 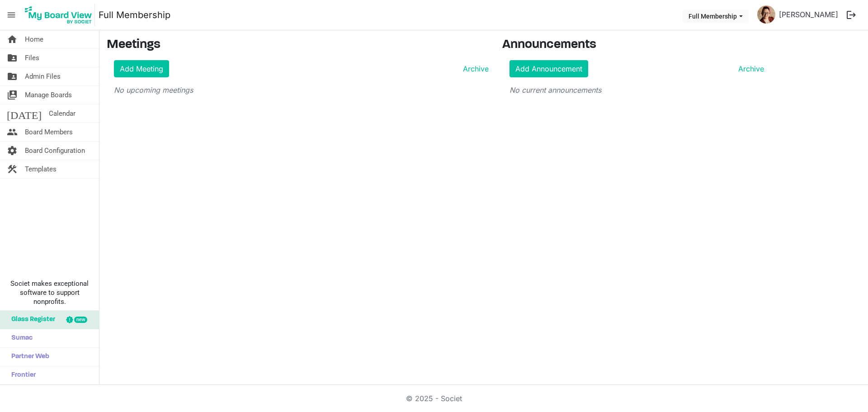 What do you see at coordinates (141, 69) in the screenshot?
I see `a: Add Meeting` at bounding box center [141, 69].